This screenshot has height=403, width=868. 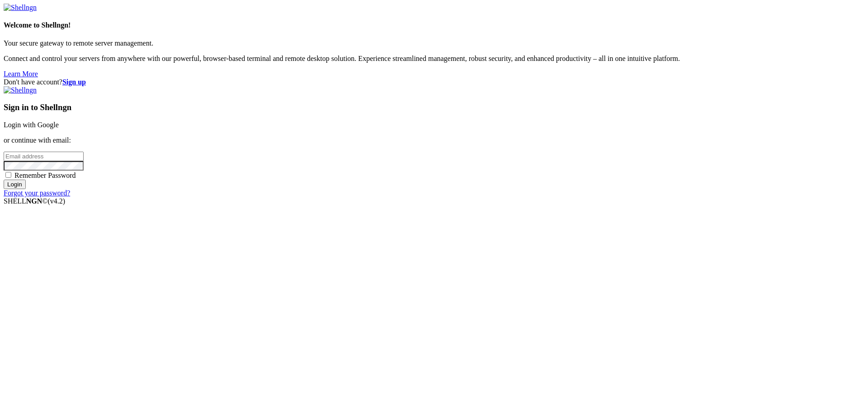 I want to click on span: SHELL ©, so click(x=34, y=201).